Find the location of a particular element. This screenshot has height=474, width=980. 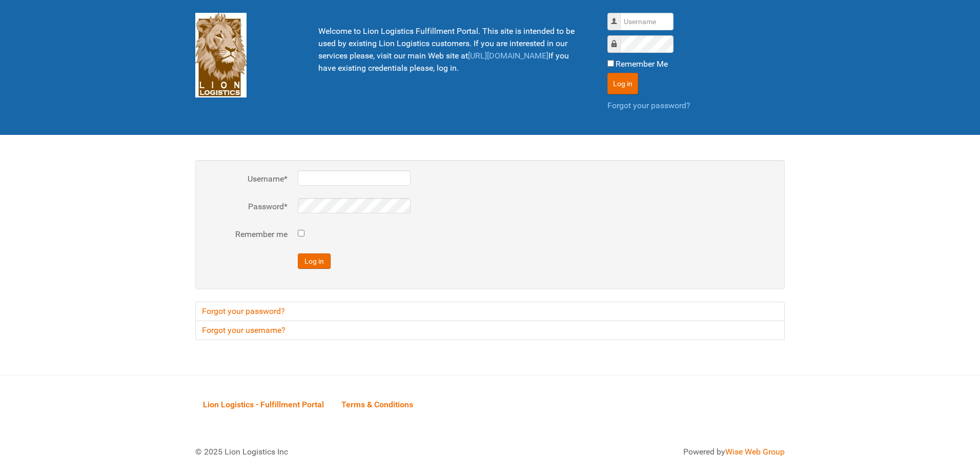

a: Wise Web Group is located at coordinates (755, 451).